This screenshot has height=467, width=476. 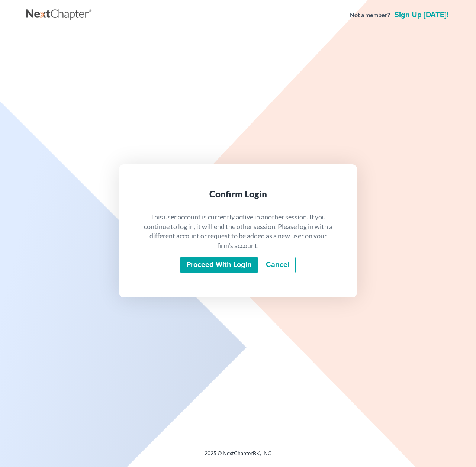 What do you see at coordinates (219, 265) in the screenshot?
I see `input: Proceed with login` at bounding box center [219, 265].